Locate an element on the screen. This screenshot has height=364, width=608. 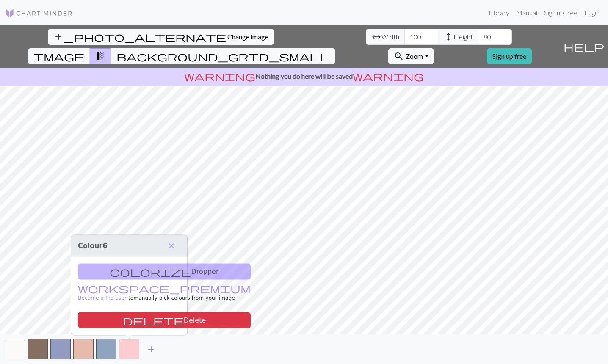
span: image is located at coordinates (59, 56).